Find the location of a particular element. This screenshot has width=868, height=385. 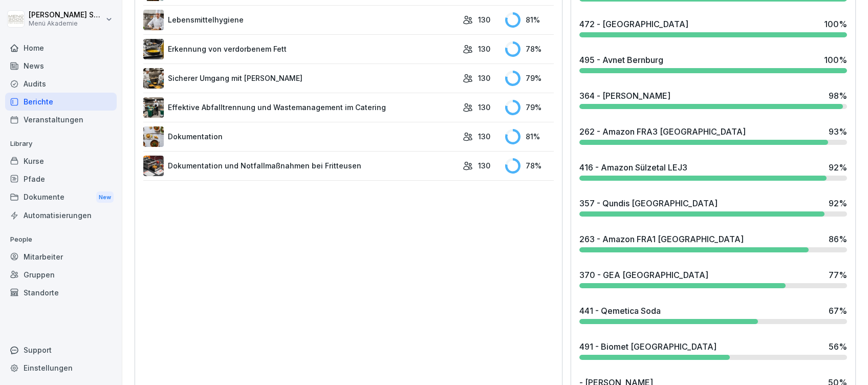

div: Standorte is located at coordinates (61, 293).